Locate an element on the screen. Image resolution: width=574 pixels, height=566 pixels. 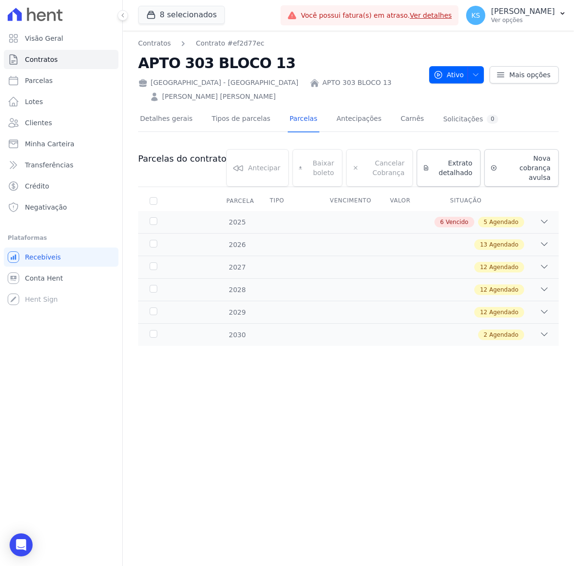
span: Contratos is located at coordinates (41, 59).